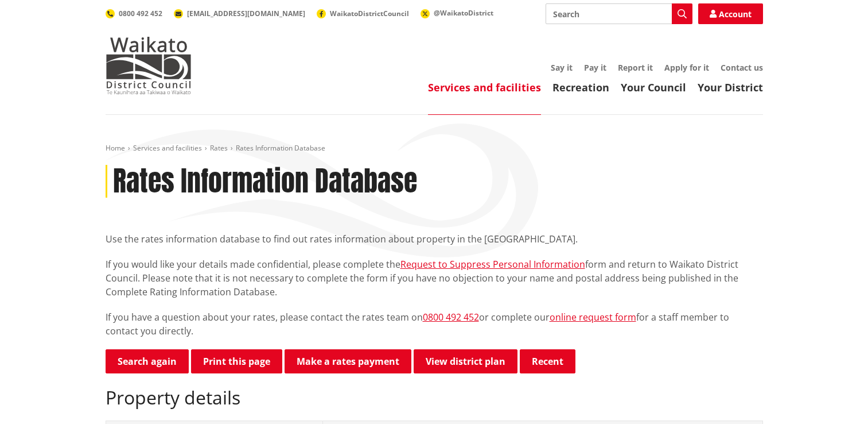 The width and height of the screenshot is (868, 424). I want to click on a: Pay it, so click(595, 67).